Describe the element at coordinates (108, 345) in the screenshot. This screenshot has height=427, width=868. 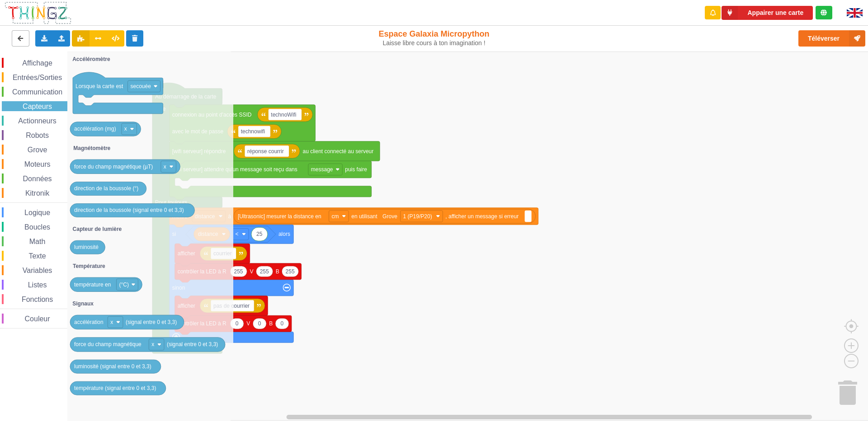
I see `text: force du champ magnétique` at that location.